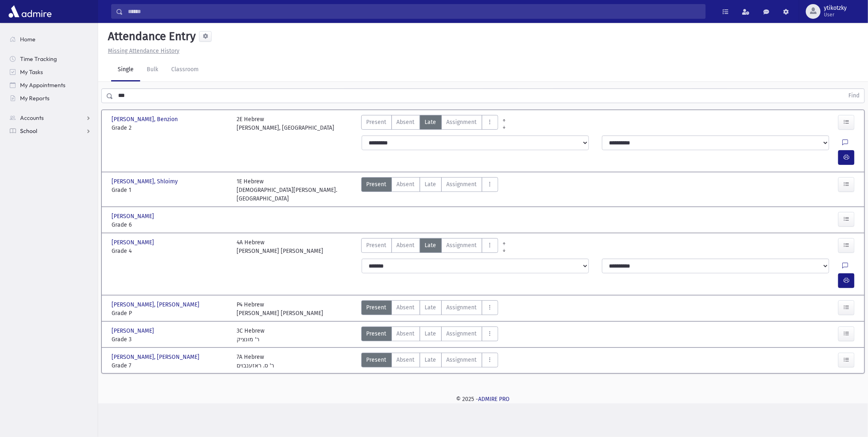 The image size is (868, 437). What do you see at coordinates (50, 118) in the screenshot?
I see `a: Accounts` at bounding box center [50, 118].